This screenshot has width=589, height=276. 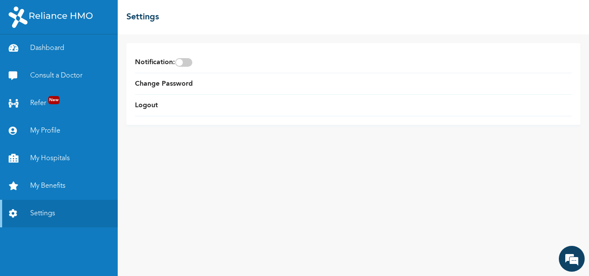 I want to click on img: d_794563401_company_1708531726252_794563401, so click(x=25, y=54).